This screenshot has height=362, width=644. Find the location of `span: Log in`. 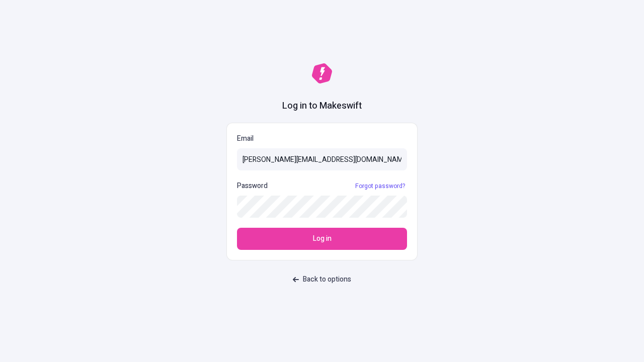

span: Log in is located at coordinates (322, 239).